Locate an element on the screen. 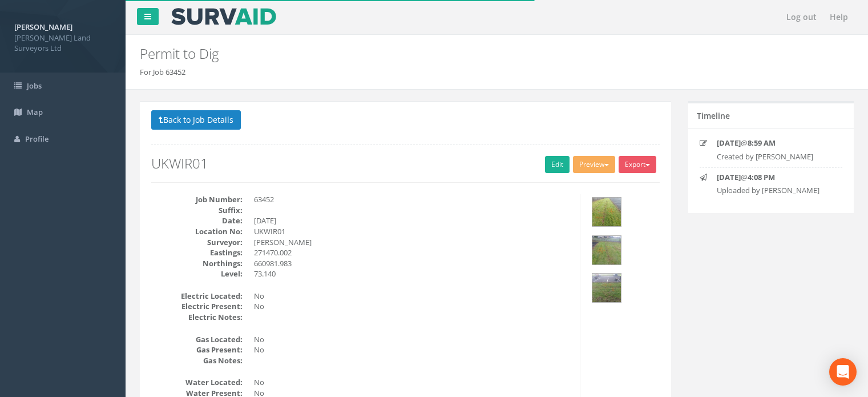  span: Jobs is located at coordinates (34, 85).